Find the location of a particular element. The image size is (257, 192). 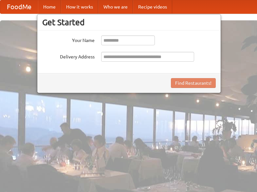

a: Home is located at coordinates (49, 7).